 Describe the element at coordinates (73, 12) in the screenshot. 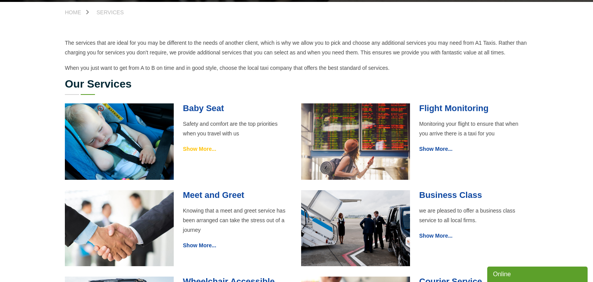

I see `span: Home` at that location.